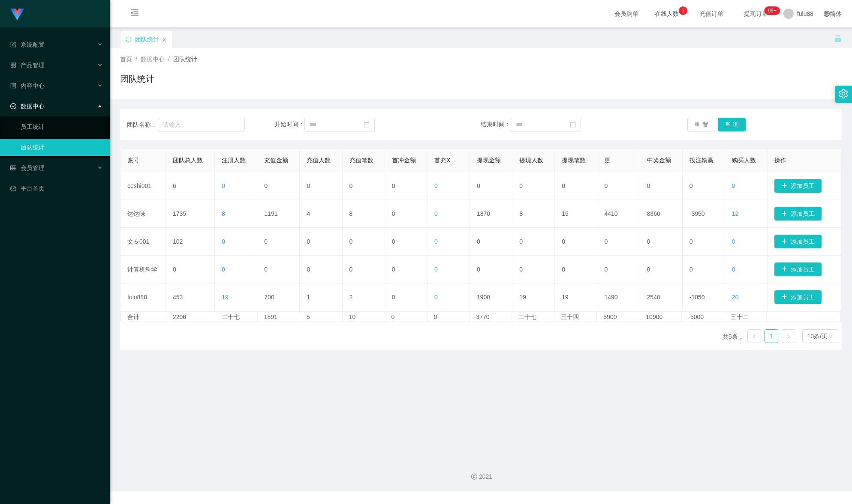 The image size is (852, 504). I want to click on font: 2540, so click(653, 298).